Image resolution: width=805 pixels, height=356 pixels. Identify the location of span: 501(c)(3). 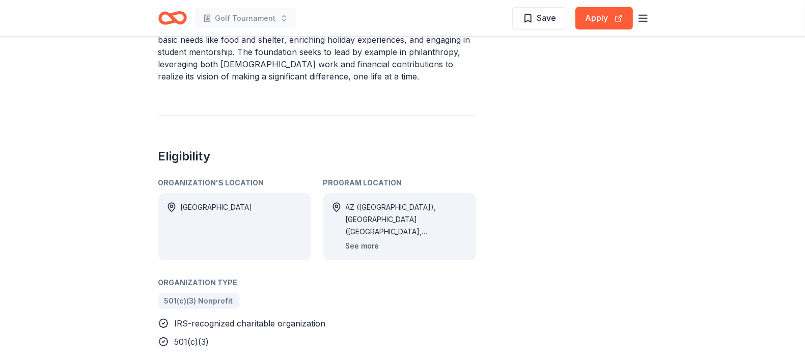
(192, 342).